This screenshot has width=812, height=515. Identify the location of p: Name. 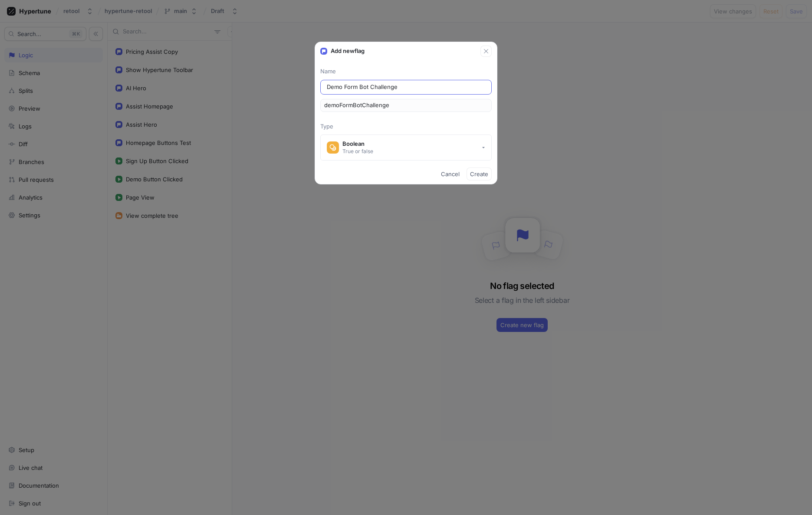
(406, 72).